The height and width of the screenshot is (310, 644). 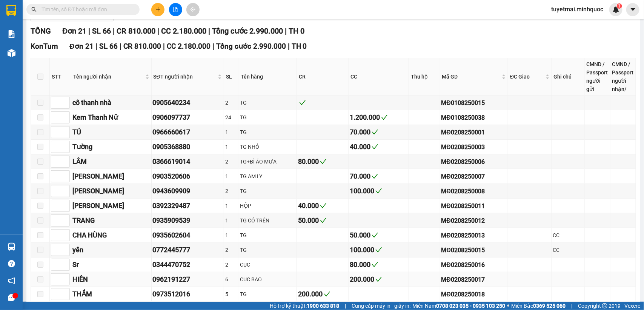 I want to click on div: MĐ0108250038, so click(x=474, y=117).